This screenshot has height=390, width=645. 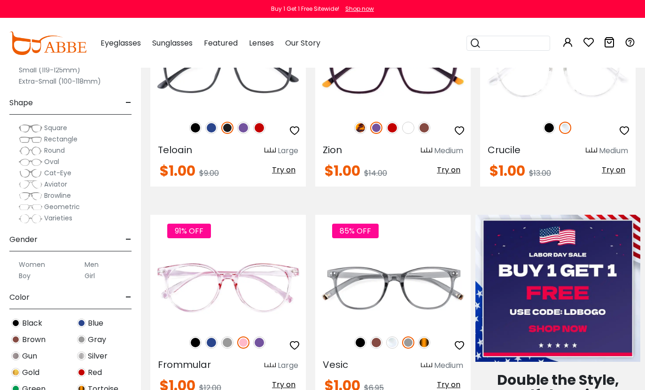 What do you see at coordinates (424, 342) in the screenshot?
I see `img: Tortoise` at bounding box center [424, 342].